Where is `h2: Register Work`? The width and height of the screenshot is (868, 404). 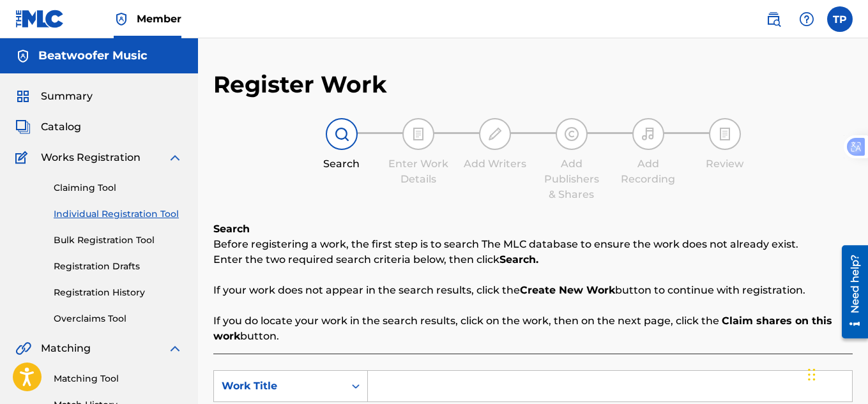
h2: Register Work is located at coordinates (301, 84).